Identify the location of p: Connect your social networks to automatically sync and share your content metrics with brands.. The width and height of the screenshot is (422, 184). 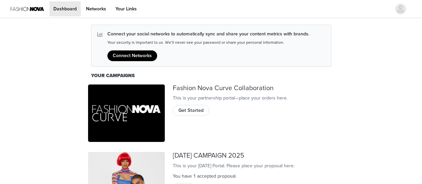
(208, 34).